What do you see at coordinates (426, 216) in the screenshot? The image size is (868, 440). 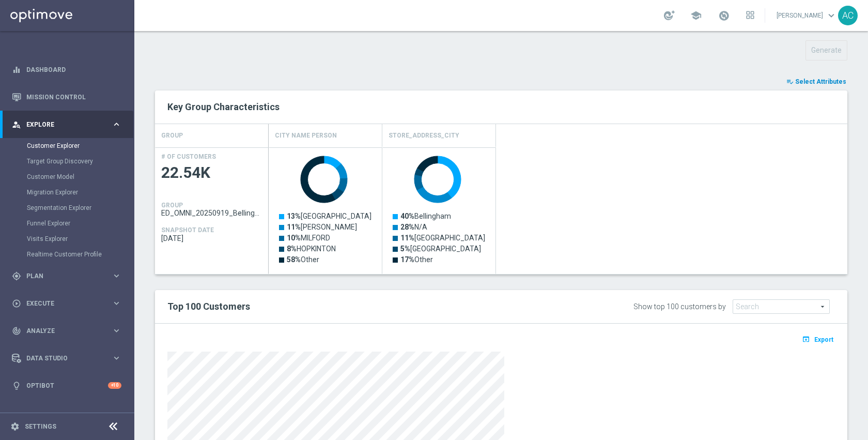 I see `text: Bellingham` at bounding box center [426, 216].